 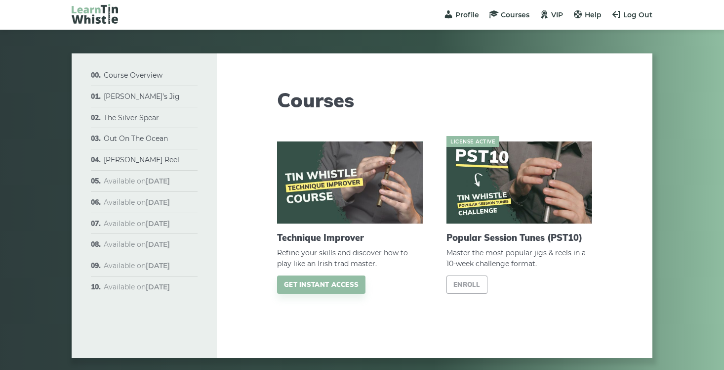 What do you see at coordinates (515, 15) in the screenshot?
I see `span: Courses` at bounding box center [515, 15].